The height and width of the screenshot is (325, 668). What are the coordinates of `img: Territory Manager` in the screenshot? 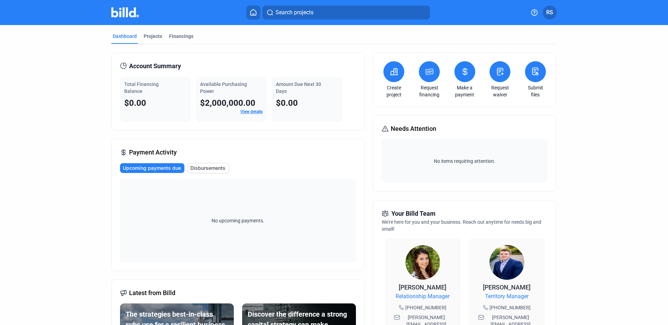 It's located at (507, 262).